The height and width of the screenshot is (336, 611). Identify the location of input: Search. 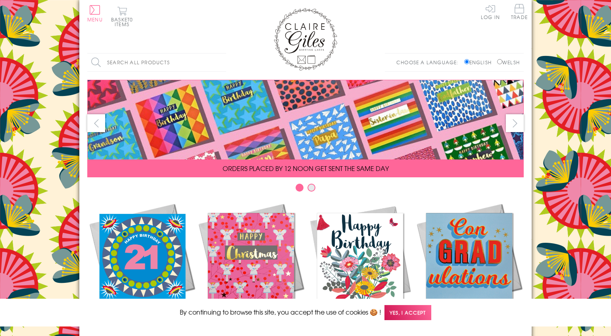
(222, 62).